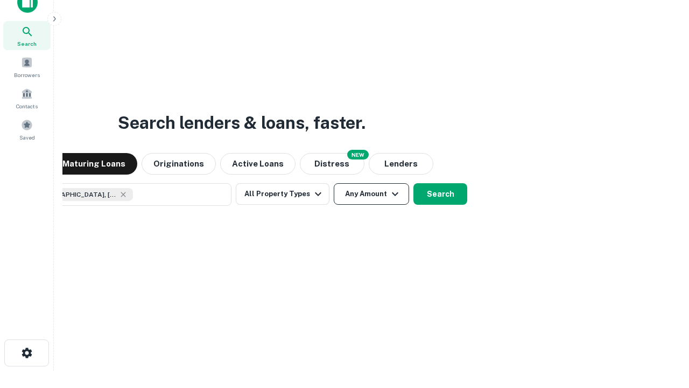 The width and height of the screenshot is (689, 388). Describe the element at coordinates (27, 137) in the screenshot. I see `span: Saved` at that location.